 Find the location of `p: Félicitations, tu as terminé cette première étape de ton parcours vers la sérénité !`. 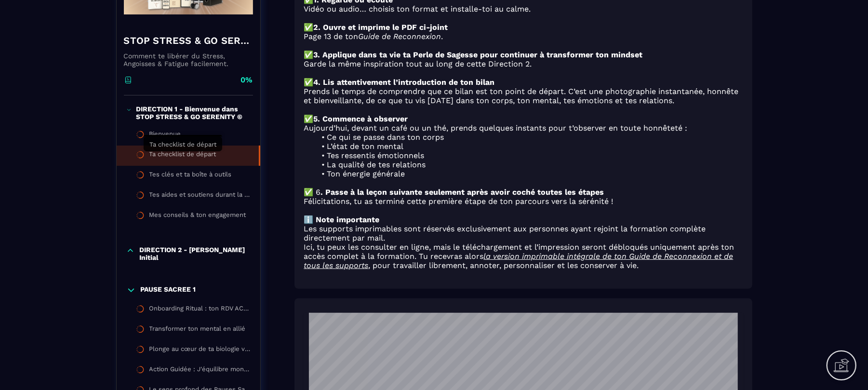

p: Félicitations, tu as terminé cette première étape de ton parcours vers la sérénité ! is located at coordinates (523, 201).